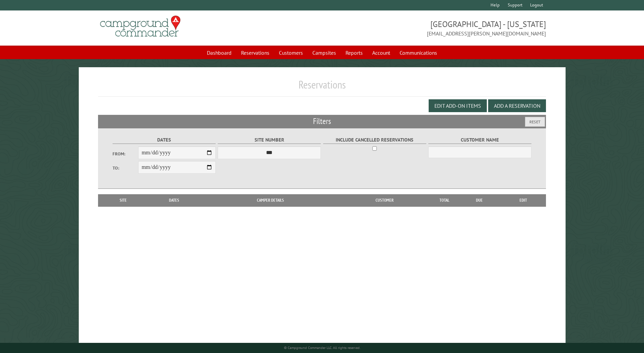 The height and width of the screenshot is (353, 644). What do you see at coordinates (375, 140) in the screenshot?
I see `label: Include Cancelled Reservations` at bounding box center [375, 140].